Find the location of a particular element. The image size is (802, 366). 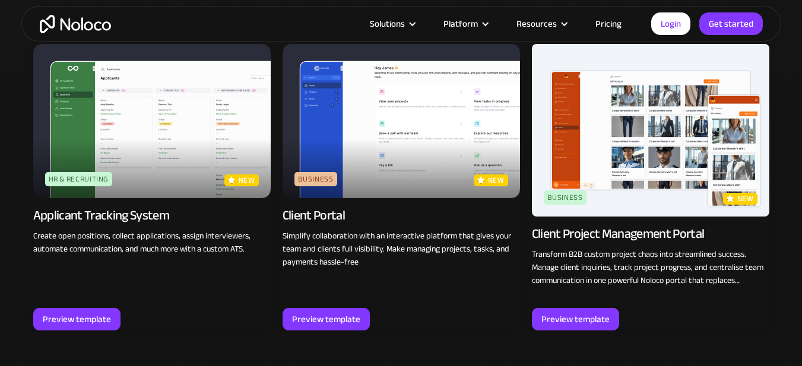

a: Get started is located at coordinates (731, 24).